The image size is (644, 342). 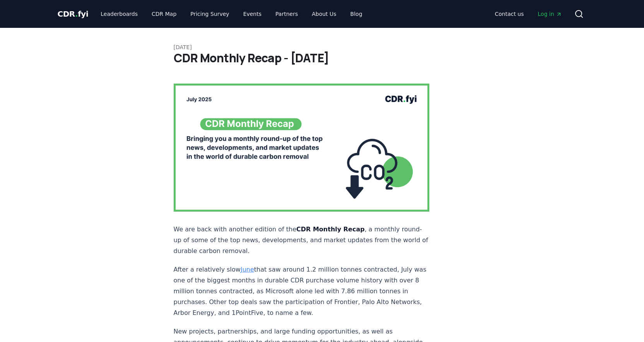 What do you see at coordinates (356, 14) in the screenshot?
I see `a: Blog` at bounding box center [356, 14].